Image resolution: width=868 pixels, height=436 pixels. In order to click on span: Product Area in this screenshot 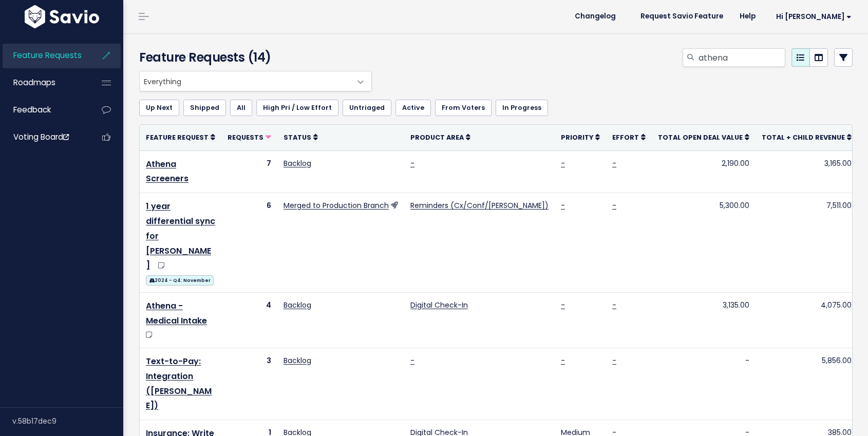, I will do `click(437, 137)`.